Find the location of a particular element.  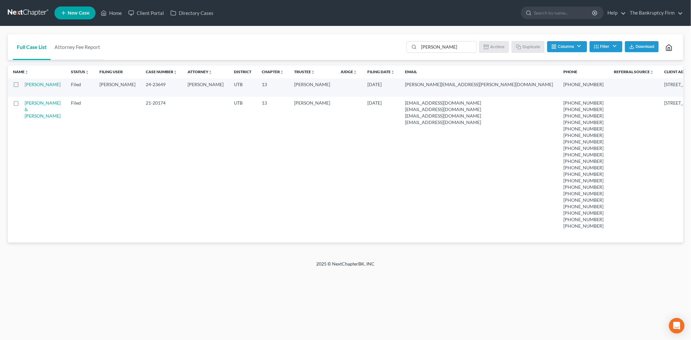

a: Referral Sourceunfold_more is located at coordinates (634, 72).